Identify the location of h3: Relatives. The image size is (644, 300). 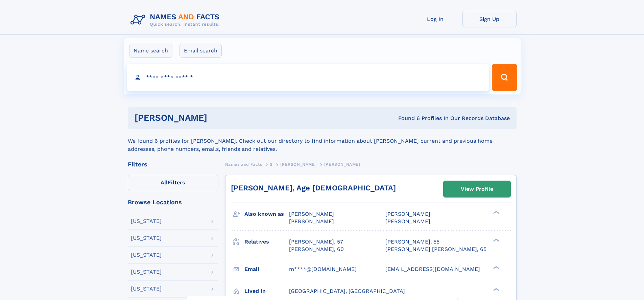
(266, 242).